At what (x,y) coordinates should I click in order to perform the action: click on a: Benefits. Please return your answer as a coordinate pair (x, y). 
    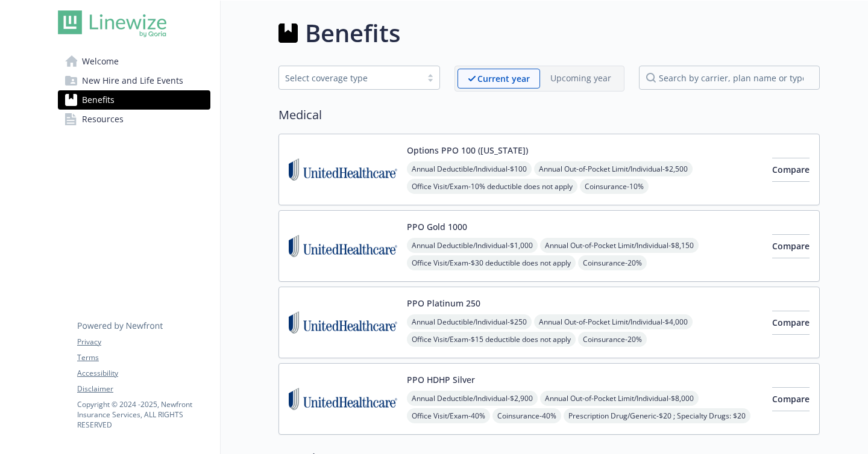
    Looking at the image, I should click on (134, 100).